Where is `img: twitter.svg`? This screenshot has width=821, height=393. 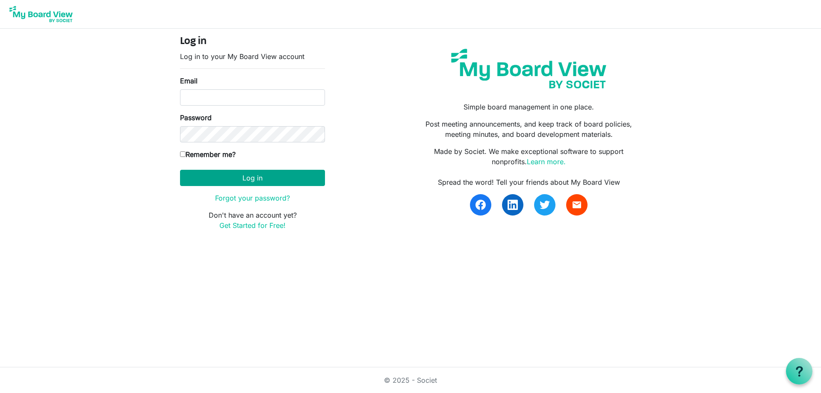 img: twitter.svg is located at coordinates (545, 205).